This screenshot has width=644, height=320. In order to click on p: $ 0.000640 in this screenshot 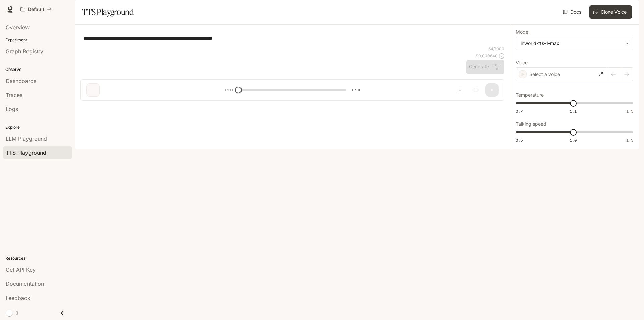, I will do `click(487, 56)`.